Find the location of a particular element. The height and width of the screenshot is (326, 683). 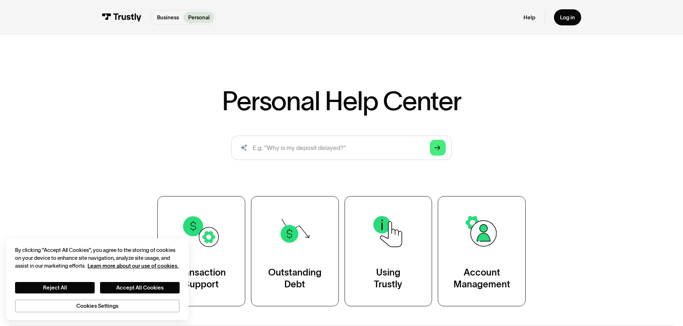

button: Reject All is located at coordinates (55, 288).